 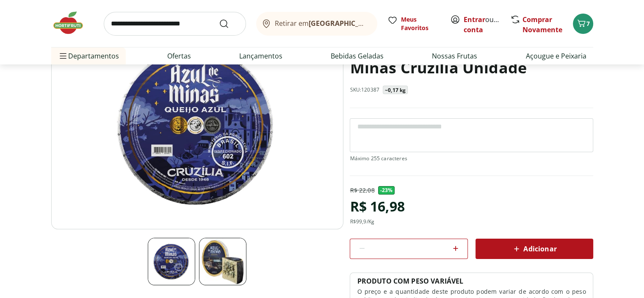 I want to click on p: ~0,17 kg, so click(x=395, y=90).